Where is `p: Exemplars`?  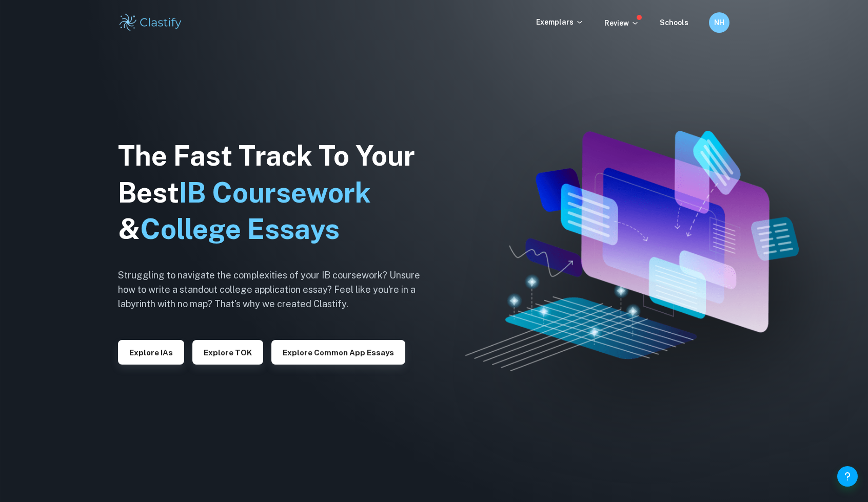
p: Exemplars is located at coordinates (560, 22).